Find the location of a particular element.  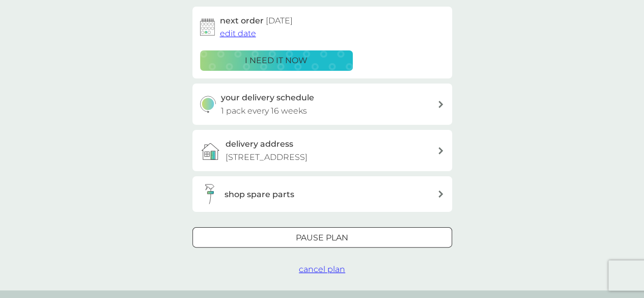

button: edit date is located at coordinates (237, 34).